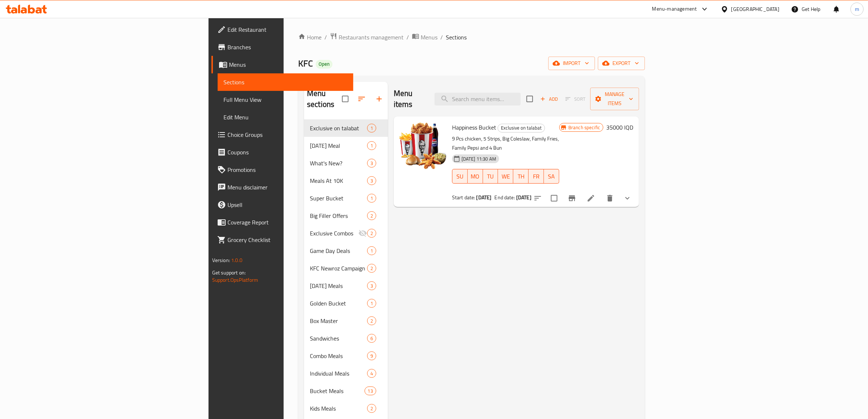 The width and height of the screenshot is (868, 419). I want to click on button: Add, so click(549, 98).